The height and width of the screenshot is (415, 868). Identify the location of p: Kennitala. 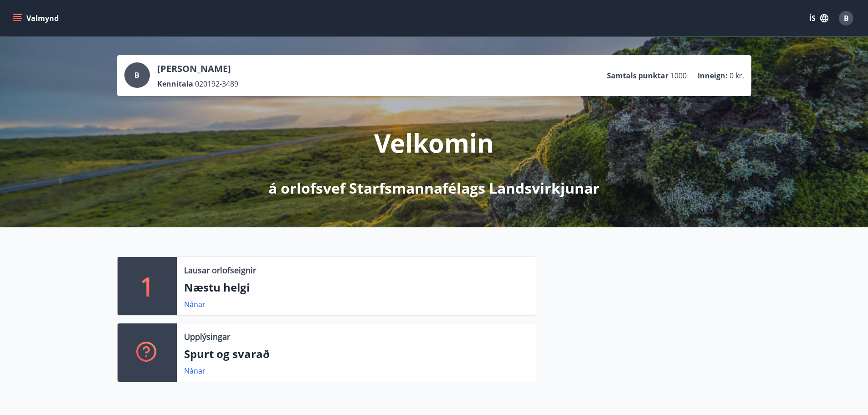
(175, 84).